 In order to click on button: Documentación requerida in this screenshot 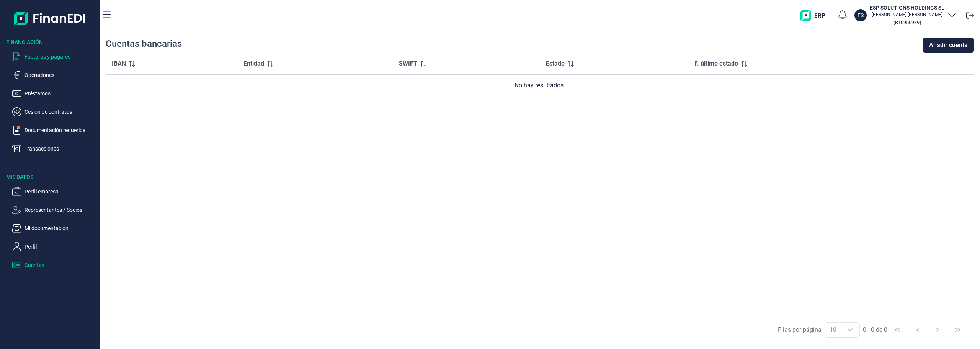, I will do `click(54, 130)`.